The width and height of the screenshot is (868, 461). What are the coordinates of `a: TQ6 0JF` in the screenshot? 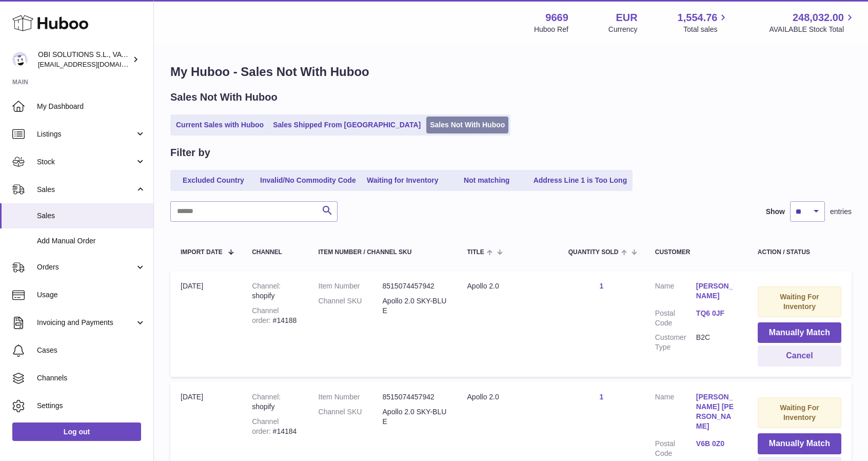 It's located at (717, 313).